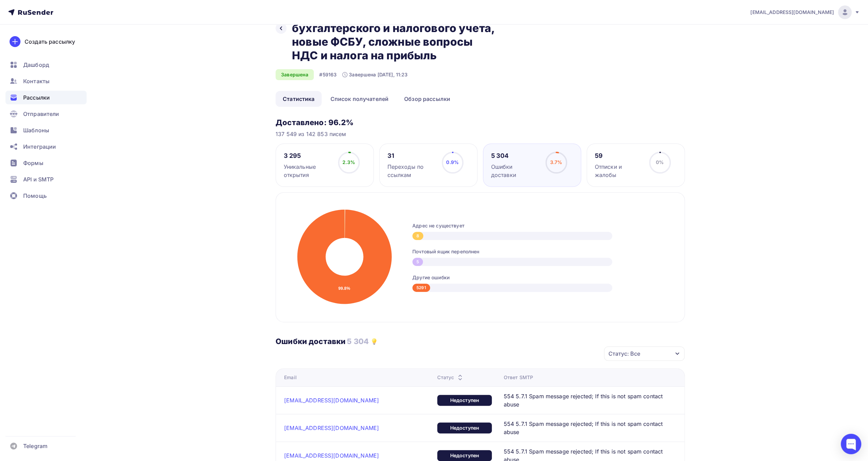 The image size is (868, 461). Describe the element at coordinates (36, 64) in the screenshot. I see `span: Дашборд` at that location.